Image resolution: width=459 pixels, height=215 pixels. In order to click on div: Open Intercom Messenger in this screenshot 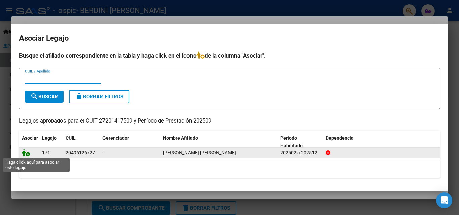, I will do `click(444, 201)`.